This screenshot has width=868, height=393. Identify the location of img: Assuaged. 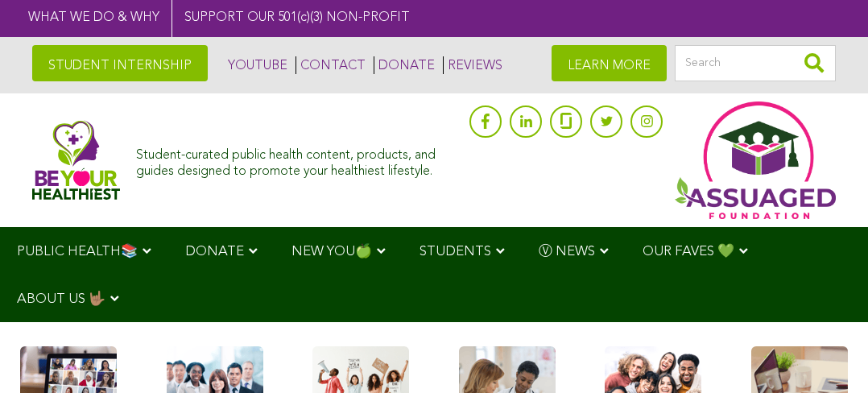
(76, 159).